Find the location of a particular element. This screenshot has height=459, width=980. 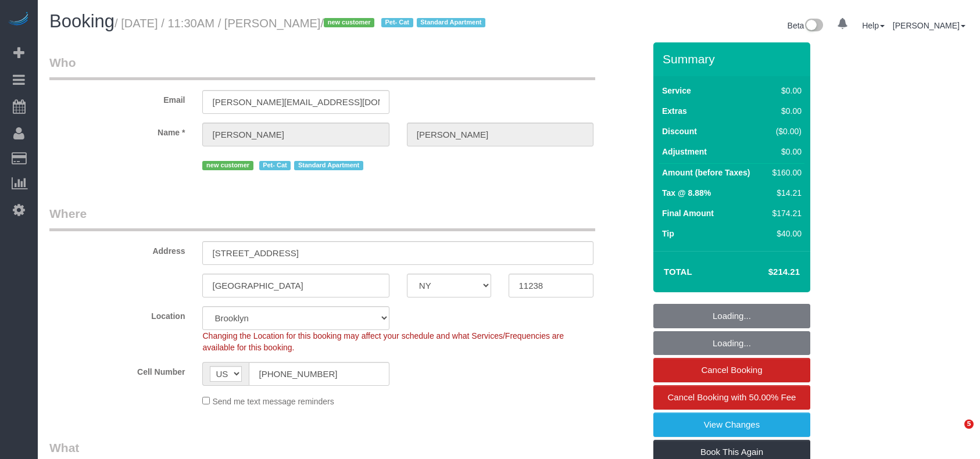

input: First Name is located at coordinates (295, 134).